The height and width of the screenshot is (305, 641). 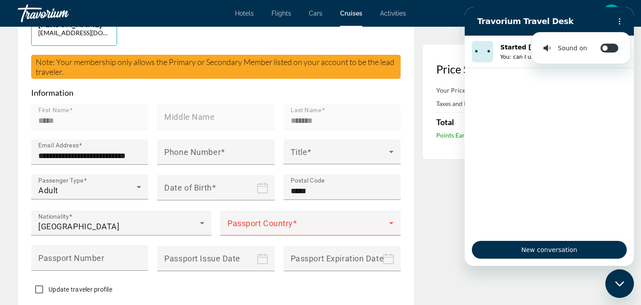 What do you see at coordinates (316, 13) in the screenshot?
I see `span: Cars` at bounding box center [316, 13].